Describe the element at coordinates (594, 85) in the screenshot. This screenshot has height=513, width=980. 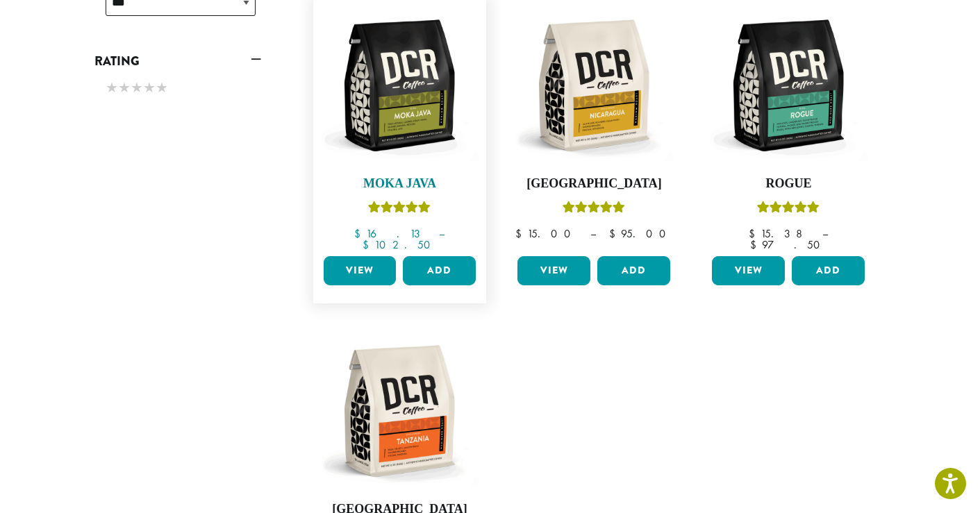
I see `img: DCR-12oz-Nicaragua-Stock-scaled.png` at that location.